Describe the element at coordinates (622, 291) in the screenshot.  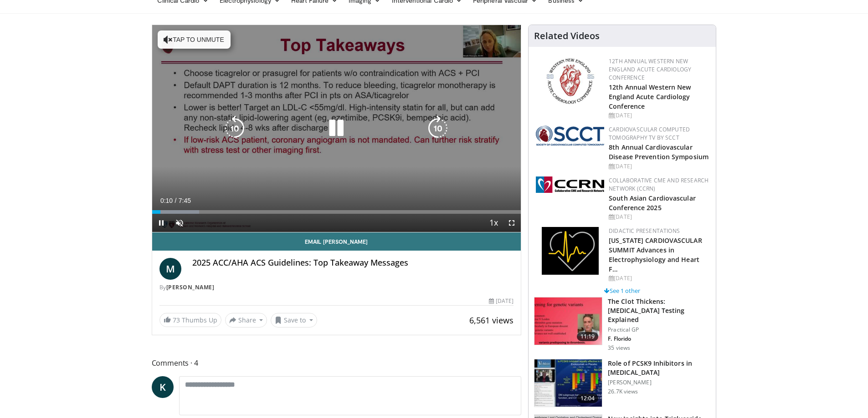
I see `a: See 1 other` at that location.